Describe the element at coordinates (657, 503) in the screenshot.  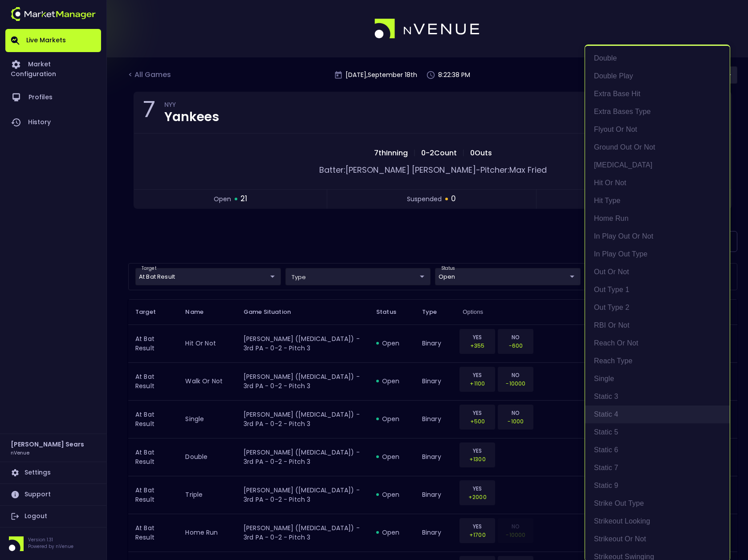
I see `li: strike out type` at that location.